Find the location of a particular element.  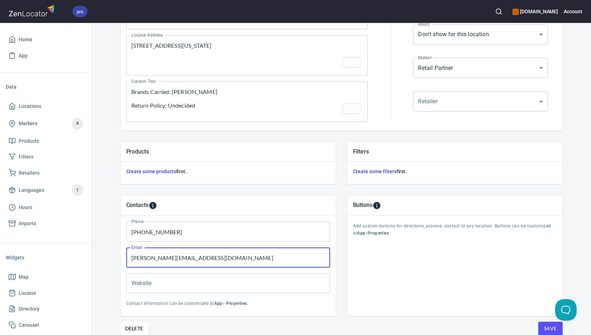

li: Widgets is located at coordinates (46, 258).